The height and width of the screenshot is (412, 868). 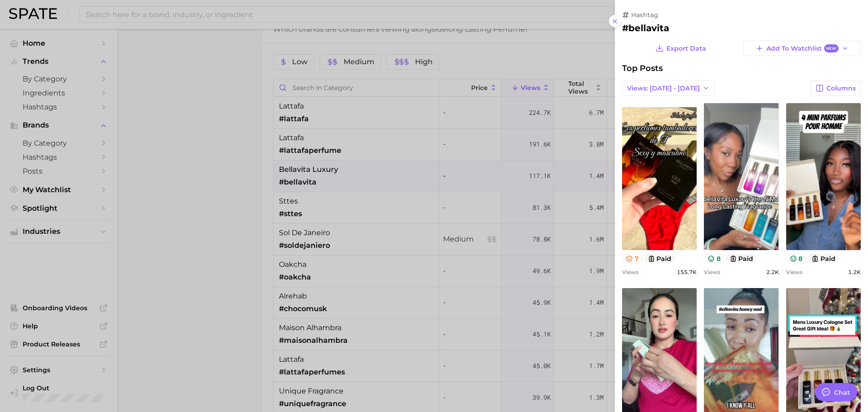 I want to click on span: 1.2k, so click(x=854, y=272).